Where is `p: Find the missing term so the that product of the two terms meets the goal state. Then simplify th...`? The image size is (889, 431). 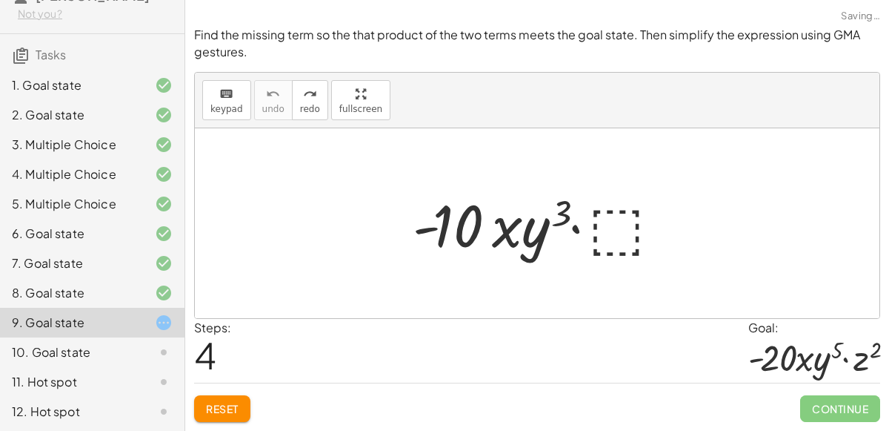 p: Find the missing term so the that product of the two terms meets the goal state. Then simplify th... is located at coordinates (537, 43).